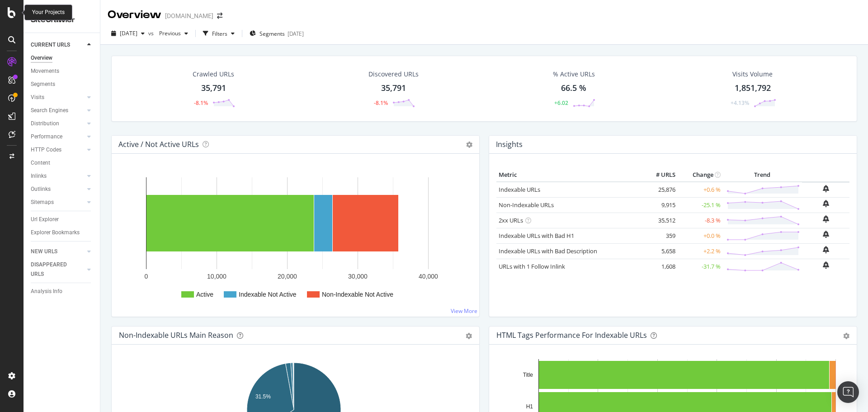  What do you see at coordinates (393, 74) in the screenshot?
I see `div: Discovered URLs` at bounding box center [393, 74].